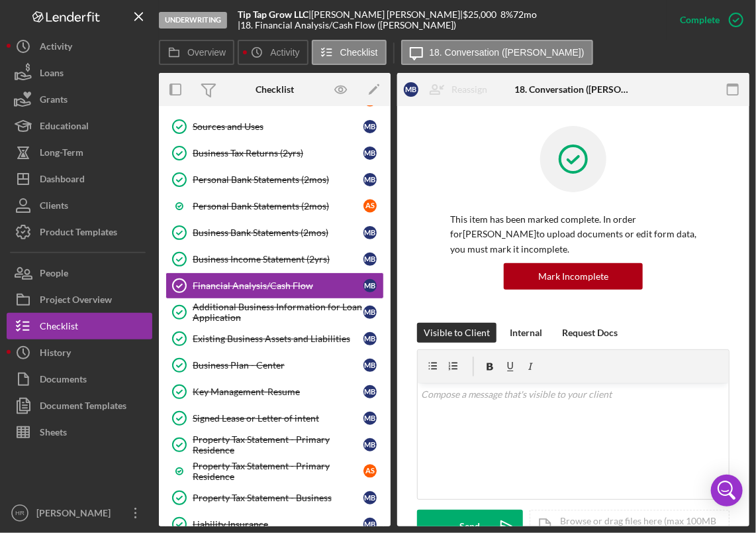  Describe the element at coordinates (80, 353) in the screenshot. I see `a: History` at that location.